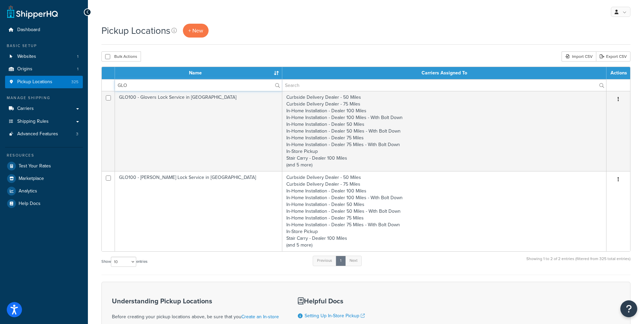  What do you see at coordinates (125, 262) in the screenshot?
I see `label: Show entries` at bounding box center [125, 262].